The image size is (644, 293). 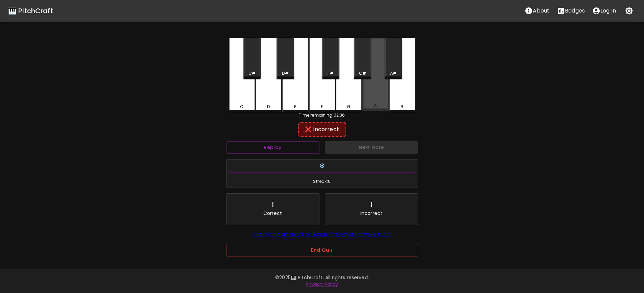 What do you see at coordinates (268, 107) in the screenshot?
I see `div: D` at bounding box center [268, 107].